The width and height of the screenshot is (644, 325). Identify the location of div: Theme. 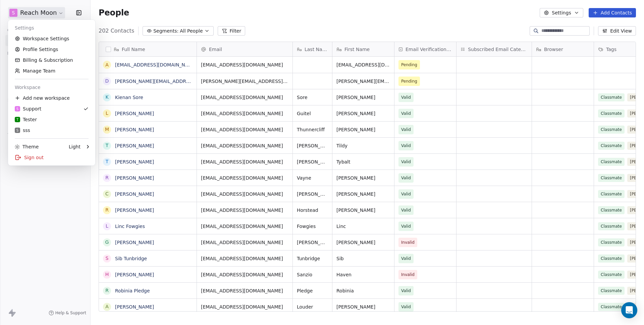
(27, 147).